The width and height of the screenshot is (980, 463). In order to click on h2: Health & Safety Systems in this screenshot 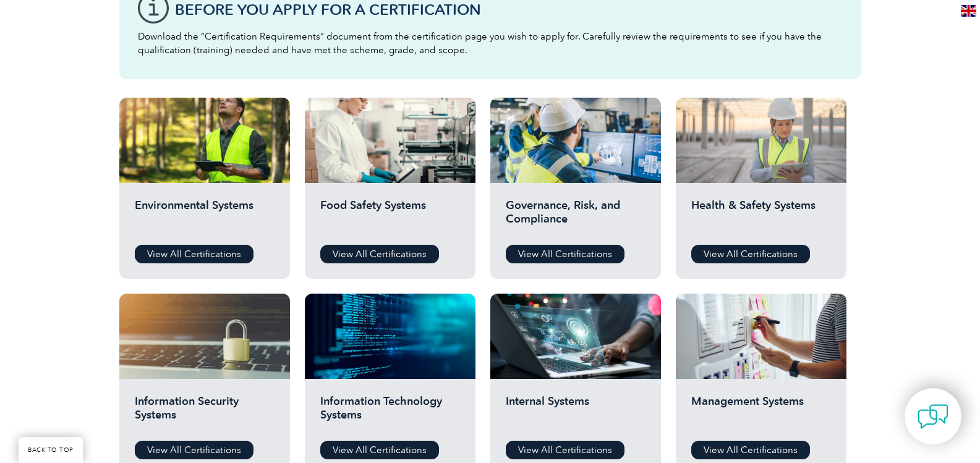, I will do `click(761, 217)`.